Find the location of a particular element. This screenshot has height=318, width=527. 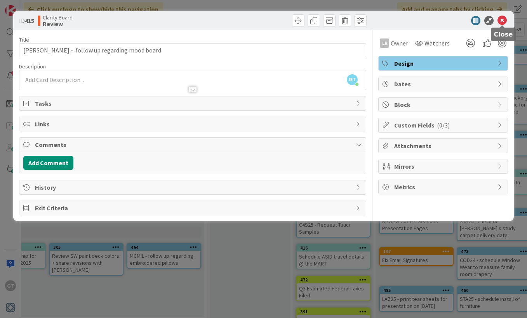

span: Description is located at coordinates (32, 66).